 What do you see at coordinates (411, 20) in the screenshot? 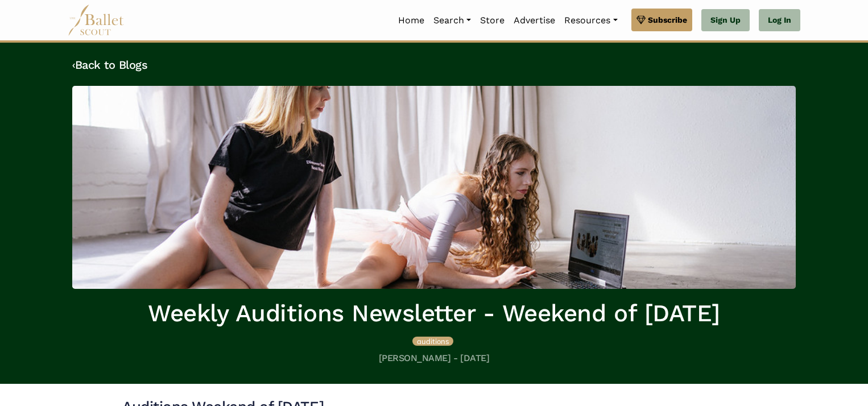
I see `a: Home` at bounding box center [411, 20].